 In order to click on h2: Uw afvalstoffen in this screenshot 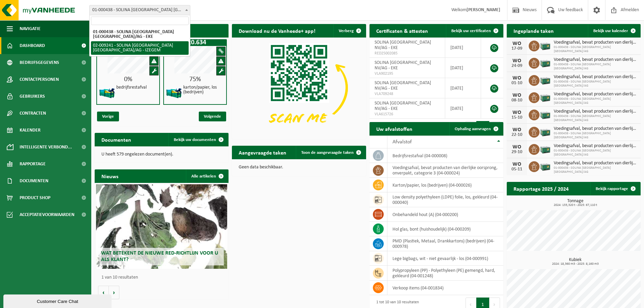, I will do `click(394, 128)`.